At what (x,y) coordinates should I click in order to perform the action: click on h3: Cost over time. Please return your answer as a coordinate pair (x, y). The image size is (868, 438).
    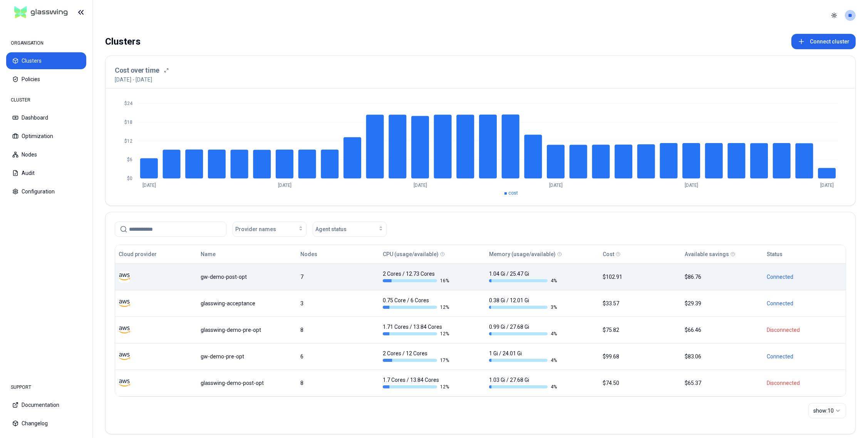
    Looking at the image, I should click on (137, 71).